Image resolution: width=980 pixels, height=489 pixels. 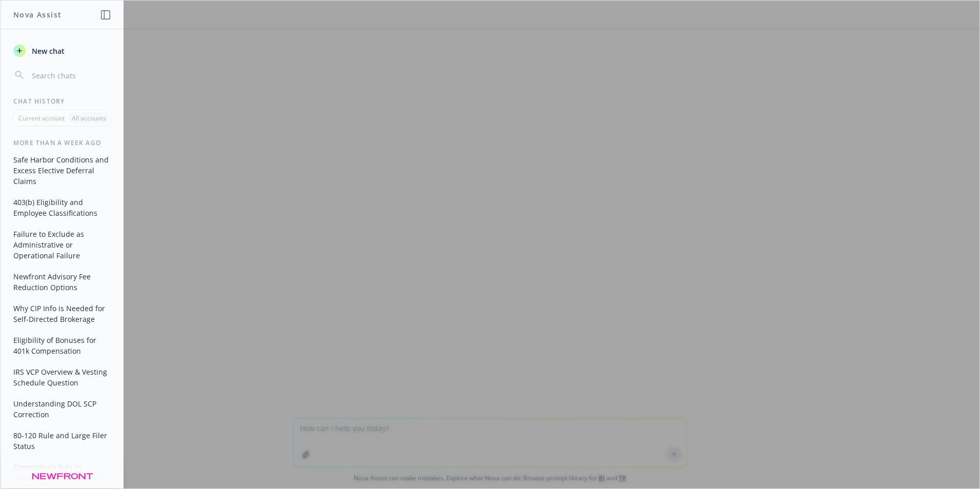 What do you see at coordinates (47, 51) in the screenshot?
I see `span: New chat` at bounding box center [47, 51].